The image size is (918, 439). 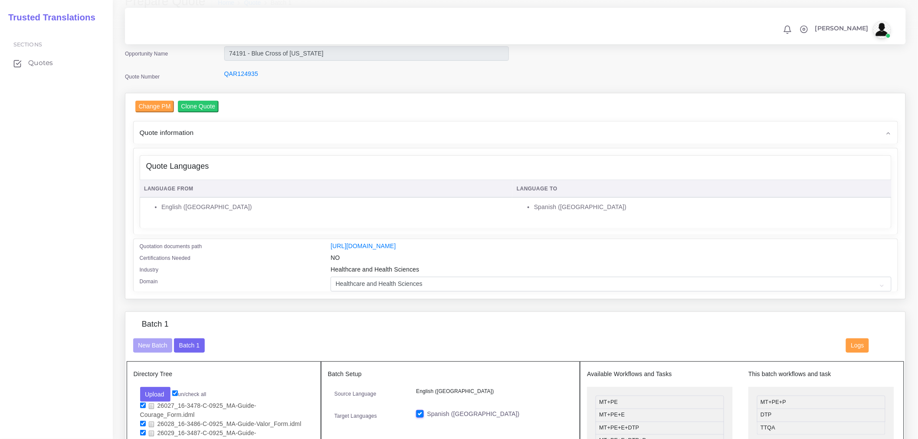 I want to click on label: Target Languages, so click(x=356, y=416).